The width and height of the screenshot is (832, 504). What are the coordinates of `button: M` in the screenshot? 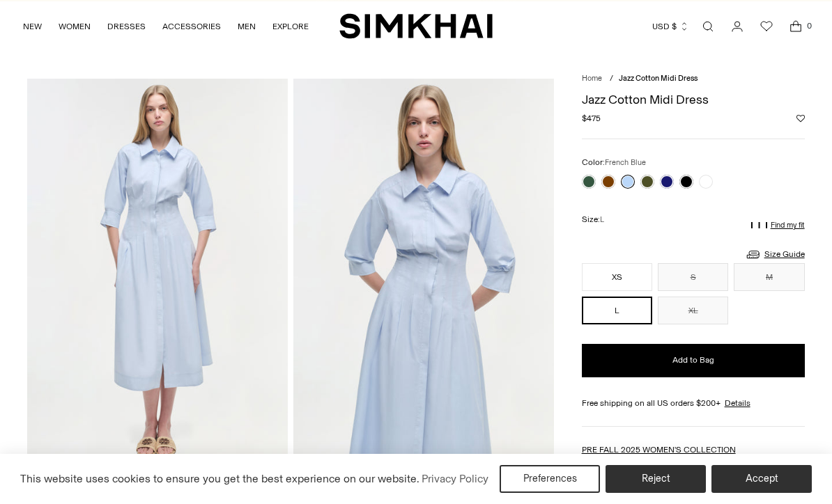 It's located at (768, 277).